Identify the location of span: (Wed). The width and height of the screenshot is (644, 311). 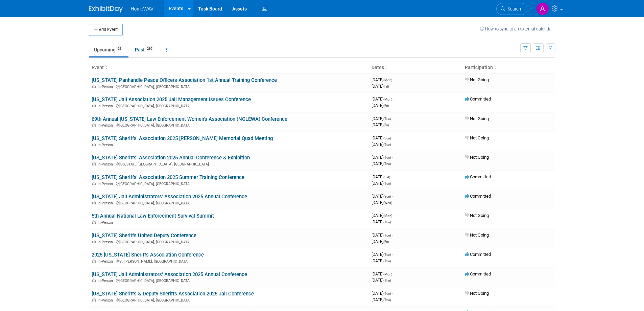
(388, 203).